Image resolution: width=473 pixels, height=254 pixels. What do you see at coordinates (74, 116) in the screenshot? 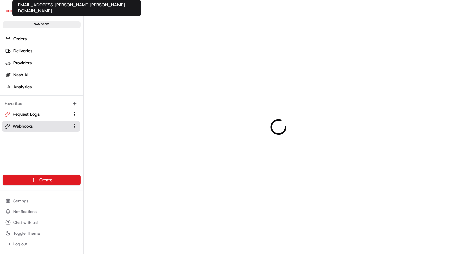
I see `span: Pylon` at bounding box center [74, 116].